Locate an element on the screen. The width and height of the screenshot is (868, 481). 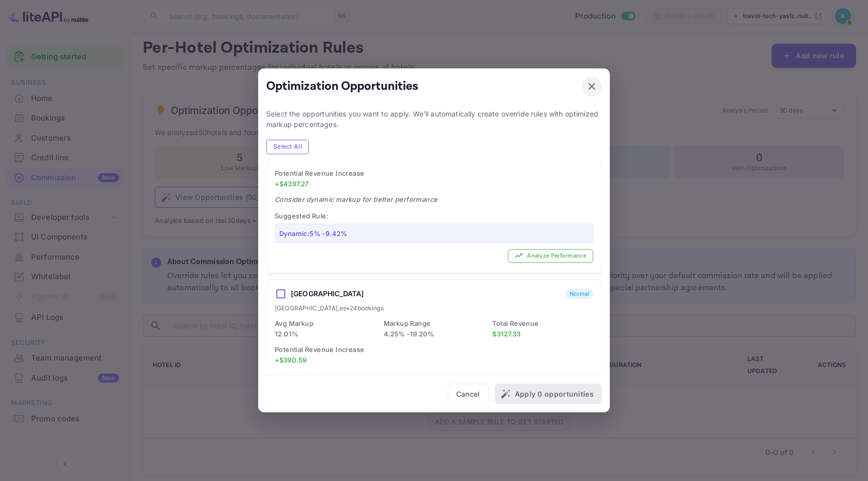
span: Consider dynamic markup for better performance is located at coordinates (356, 200).